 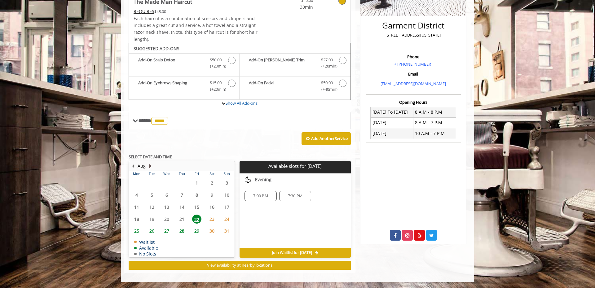 What do you see at coordinates (171, 63) in the screenshot?
I see `b: Add-On Scalp Detox` at bounding box center [171, 63].